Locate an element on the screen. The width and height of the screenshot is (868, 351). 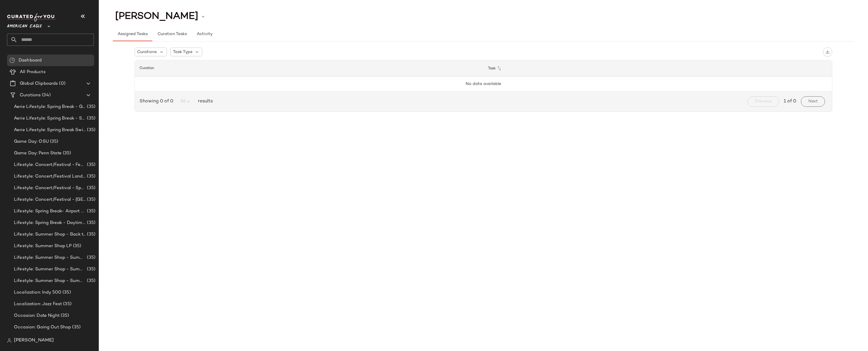
span: results is located at coordinates (204, 101).